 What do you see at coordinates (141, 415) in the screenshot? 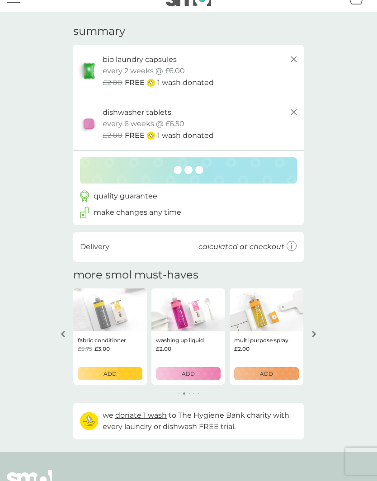
I see `span: donate 1 wash` at bounding box center [141, 415].